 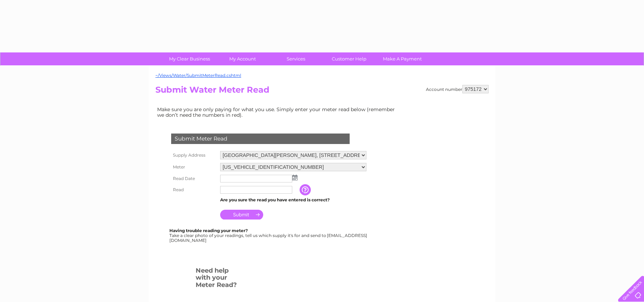 I want to click on a: Make A Payment, so click(x=402, y=59).